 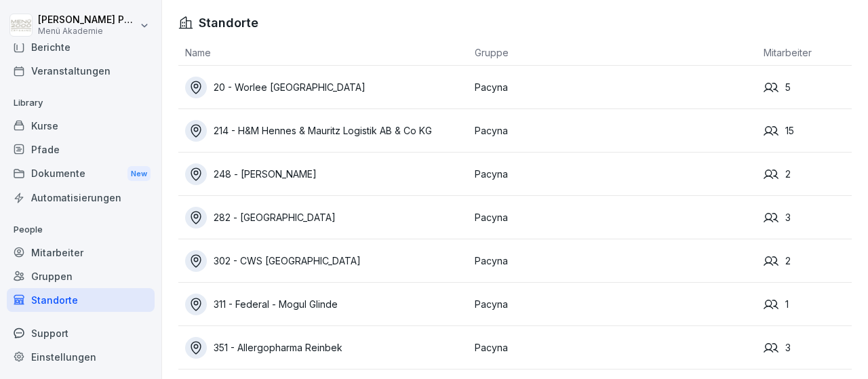 I want to click on div: Veranstaltungen, so click(x=81, y=71).